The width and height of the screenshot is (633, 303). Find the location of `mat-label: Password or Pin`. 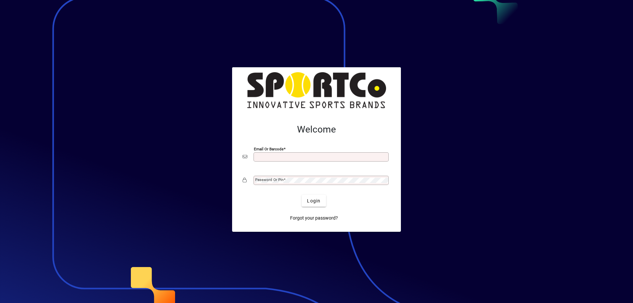

mat-label: Password or Pin is located at coordinates (269, 180).